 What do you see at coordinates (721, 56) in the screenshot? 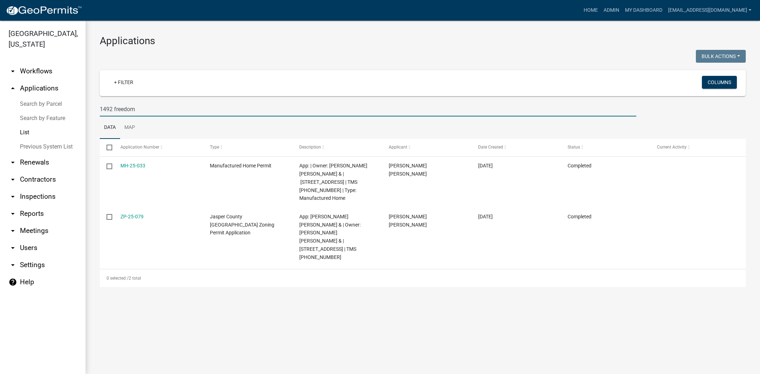
I see `button: Bulk Actions` at bounding box center [721, 56].